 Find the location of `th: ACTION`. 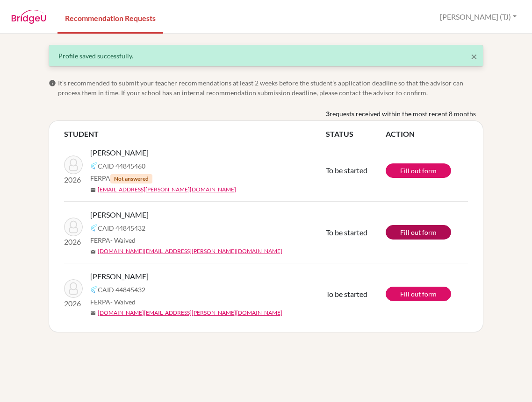

th: ACTION is located at coordinates (427, 134).